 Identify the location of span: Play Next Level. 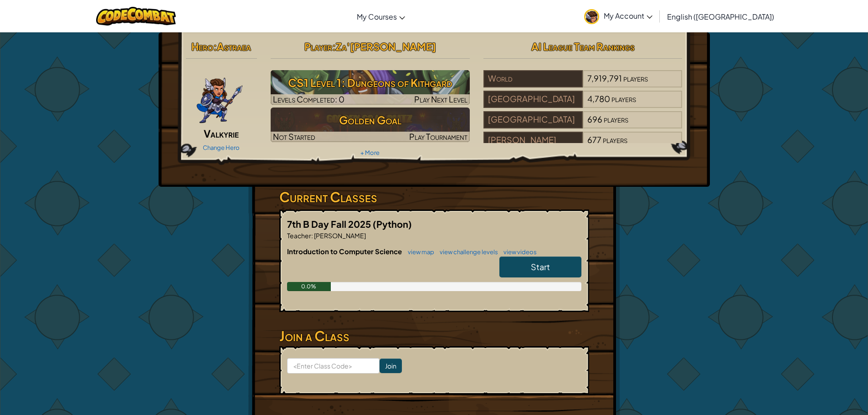
(441, 99).